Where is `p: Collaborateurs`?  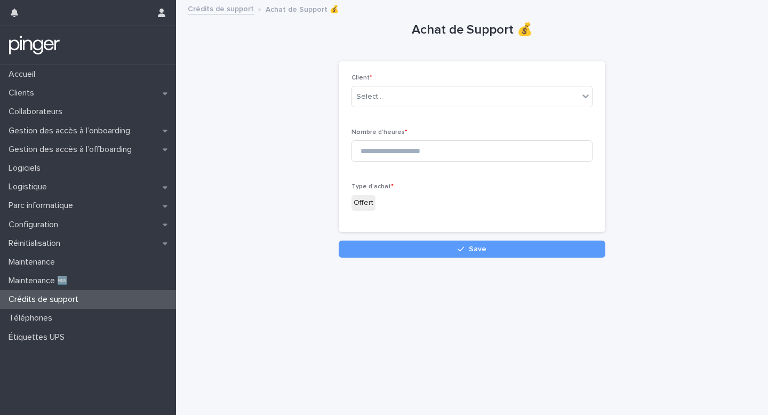
p: Collaborateurs is located at coordinates (37, 112).